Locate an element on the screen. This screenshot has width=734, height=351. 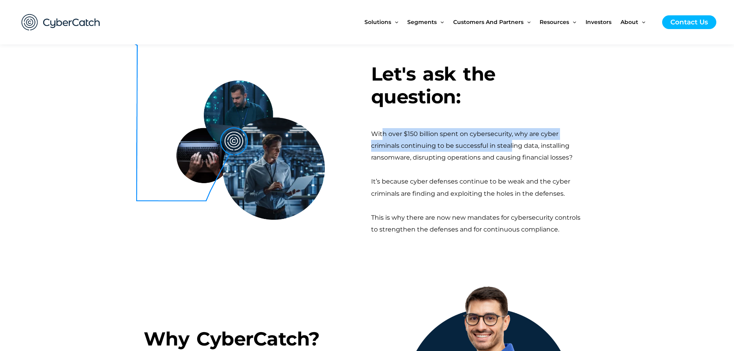
div: Contact Us is located at coordinates (690, 22).